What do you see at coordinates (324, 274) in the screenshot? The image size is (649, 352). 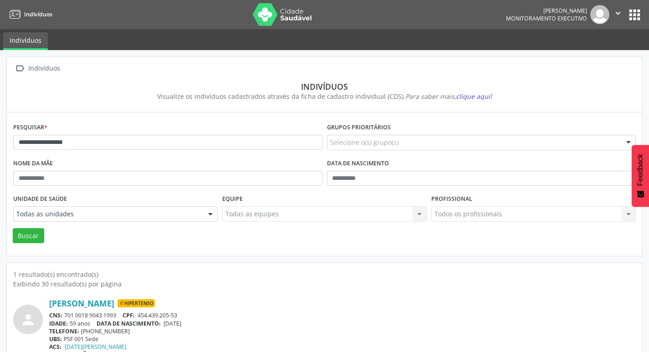 I see `div: 1 resultado(s) encontrado(s)` at bounding box center [324, 274].